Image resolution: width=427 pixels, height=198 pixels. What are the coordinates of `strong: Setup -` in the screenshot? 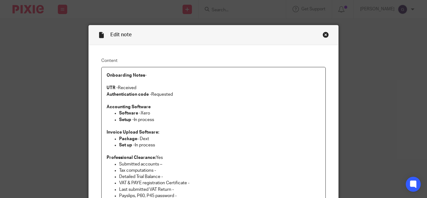 It's located at (126, 120).